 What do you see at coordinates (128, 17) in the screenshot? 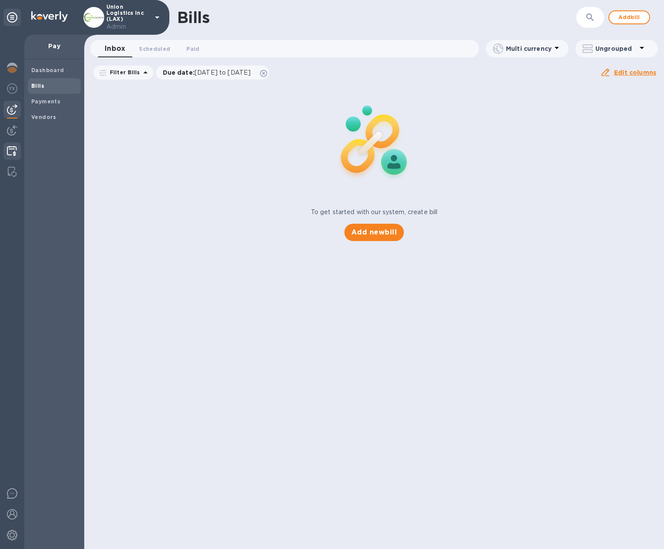
I see `p: Union Logistics Inc (LAX)` at bounding box center [128, 17].